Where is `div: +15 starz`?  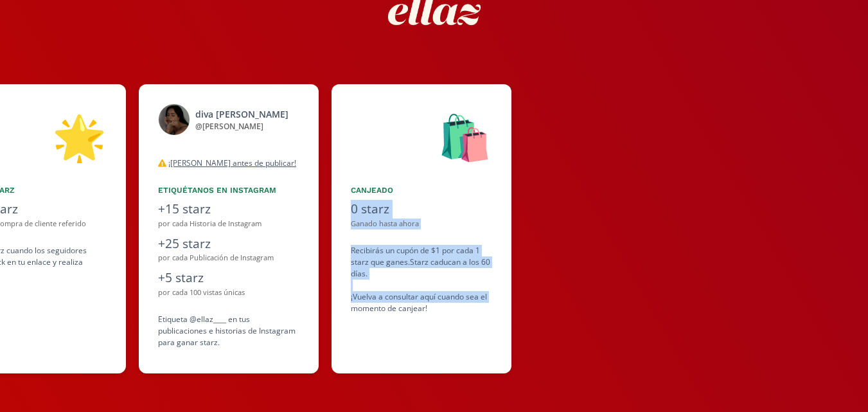 div: +15 starz is located at coordinates (229, 209).